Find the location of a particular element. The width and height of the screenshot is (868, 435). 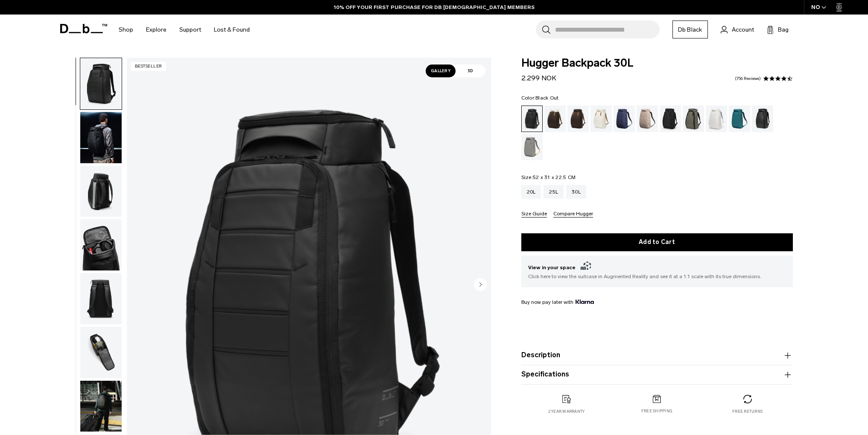

span: Account is located at coordinates (743, 29).